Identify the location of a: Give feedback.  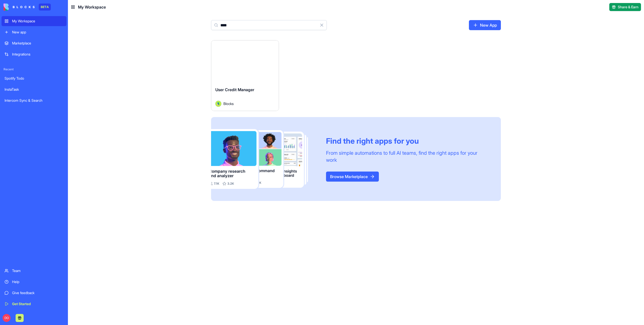
(34, 293).